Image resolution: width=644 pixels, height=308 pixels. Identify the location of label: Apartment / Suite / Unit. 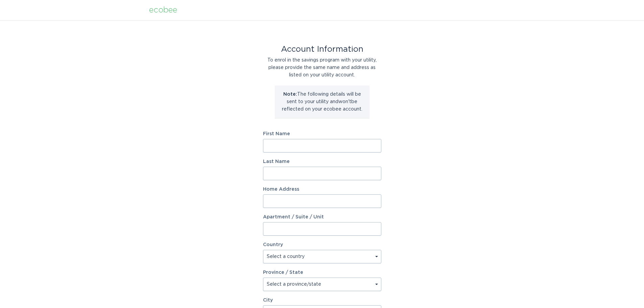
(322, 217).